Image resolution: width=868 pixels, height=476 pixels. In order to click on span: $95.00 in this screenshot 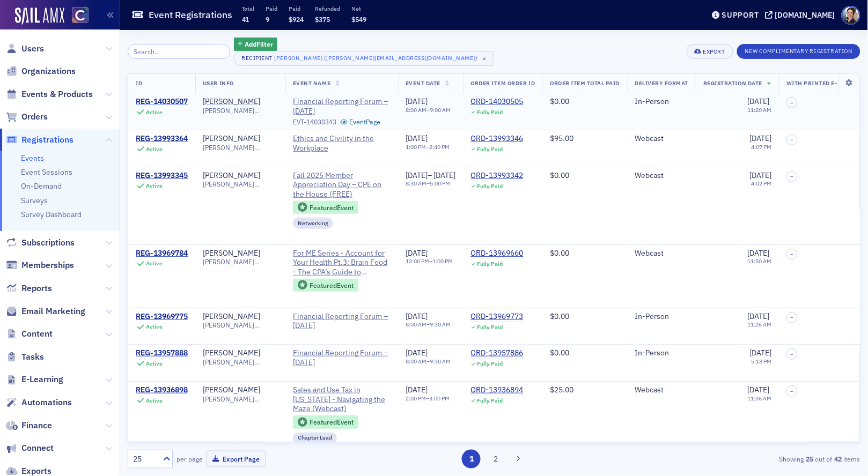, I will do `click(562, 138)`.